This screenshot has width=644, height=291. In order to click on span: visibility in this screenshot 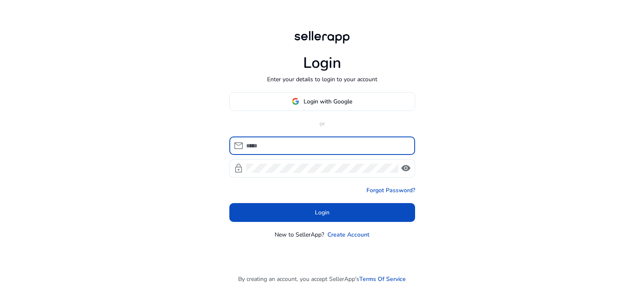, I will do `click(406, 169)`.